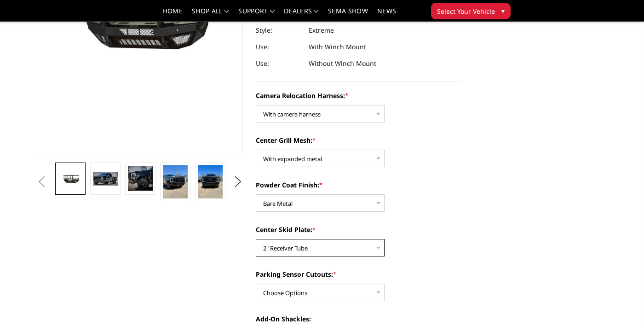  Describe the element at coordinates (348, 14) in the screenshot. I see `a: SEMA Show` at that location.